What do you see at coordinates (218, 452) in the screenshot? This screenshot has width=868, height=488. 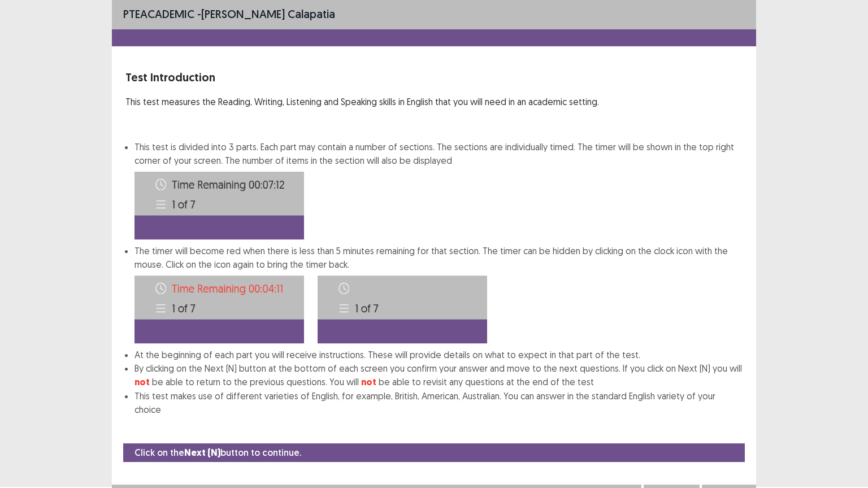 I see `p: Click on the button to continue.` at bounding box center [218, 452].